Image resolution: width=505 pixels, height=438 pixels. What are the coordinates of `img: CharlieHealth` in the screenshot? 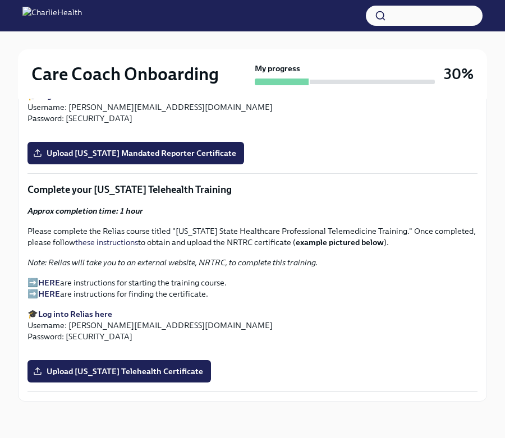 It's located at (52, 16).